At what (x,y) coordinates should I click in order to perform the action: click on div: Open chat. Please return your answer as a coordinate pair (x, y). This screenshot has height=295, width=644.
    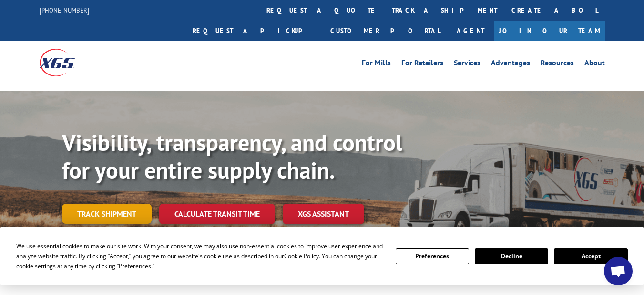
    Looking at the image, I should click on (618, 271).